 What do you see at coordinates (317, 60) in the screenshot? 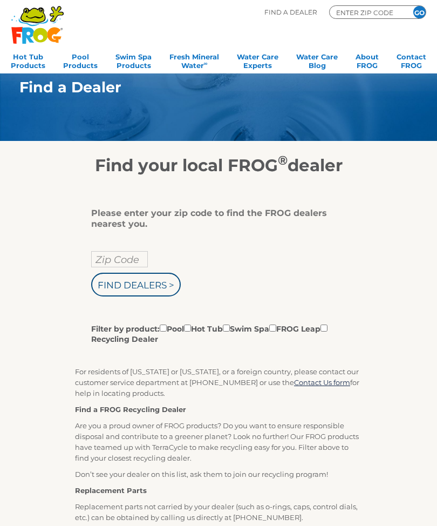
I see `a: Water CareBlog` at bounding box center [317, 60].